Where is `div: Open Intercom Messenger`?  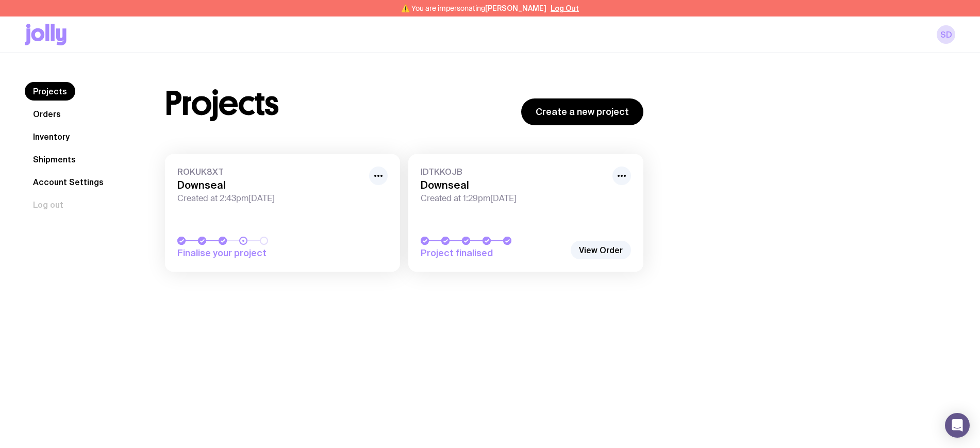 div: Open Intercom Messenger is located at coordinates (957, 425).